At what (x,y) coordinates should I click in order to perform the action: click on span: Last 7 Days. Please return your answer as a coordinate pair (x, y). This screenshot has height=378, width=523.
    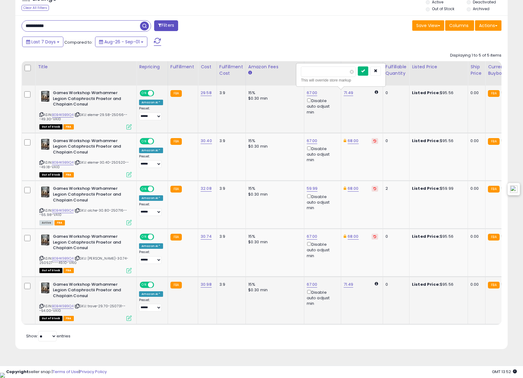
    Looking at the image, I should click on (43, 42).